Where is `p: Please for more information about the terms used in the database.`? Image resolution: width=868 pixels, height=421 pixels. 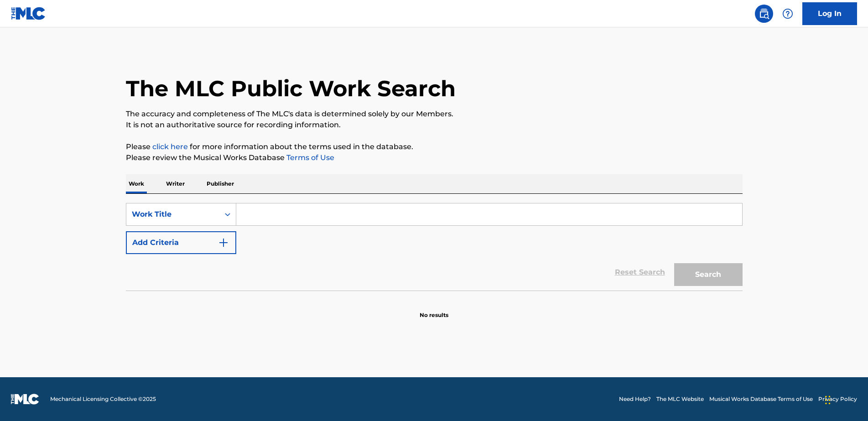
p: Please for more information about the terms used in the database. is located at coordinates (434, 147).